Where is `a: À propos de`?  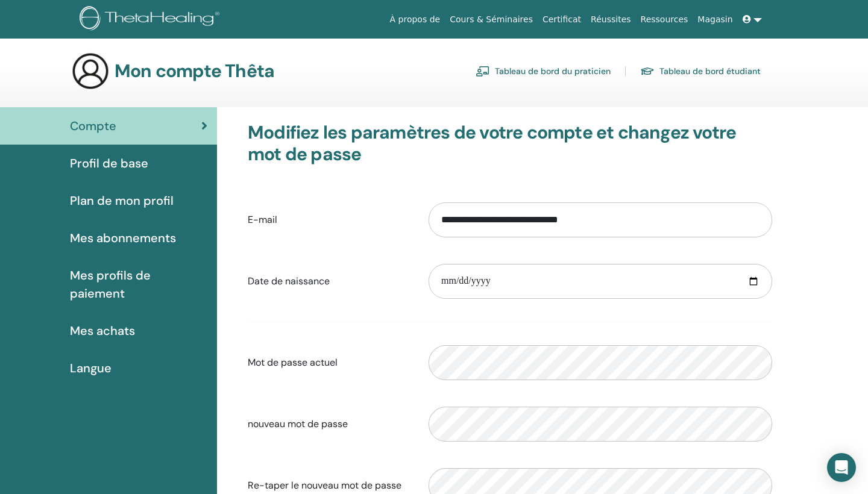
a: À propos de is located at coordinates (416, 19).